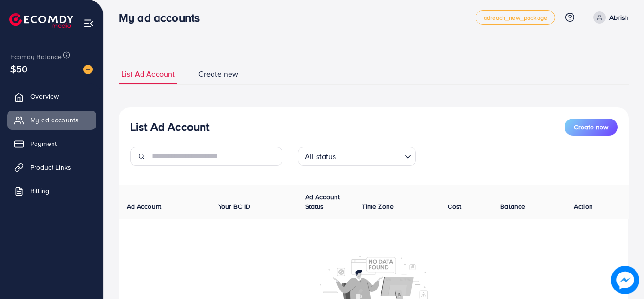 This screenshot has height=299, width=644. Describe the element at coordinates (52, 191) in the screenshot. I see `a: Billing` at that location.